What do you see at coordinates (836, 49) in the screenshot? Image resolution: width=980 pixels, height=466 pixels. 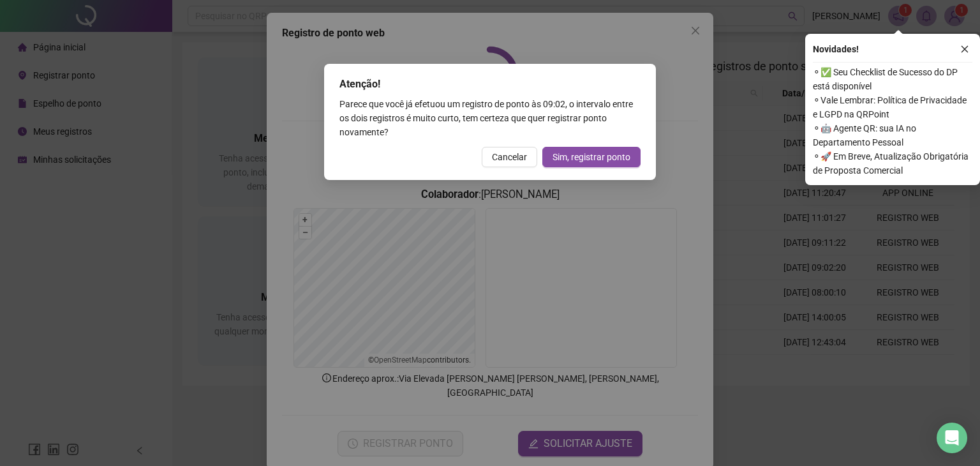 I see `span: Novidades !` at bounding box center [836, 49].